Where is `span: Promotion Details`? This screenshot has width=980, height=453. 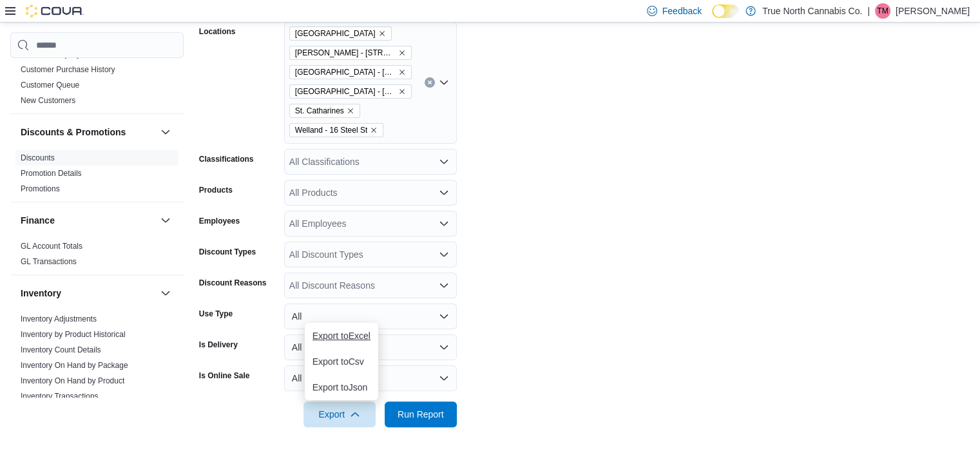
span: Promotion Details is located at coordinates (51, 173).